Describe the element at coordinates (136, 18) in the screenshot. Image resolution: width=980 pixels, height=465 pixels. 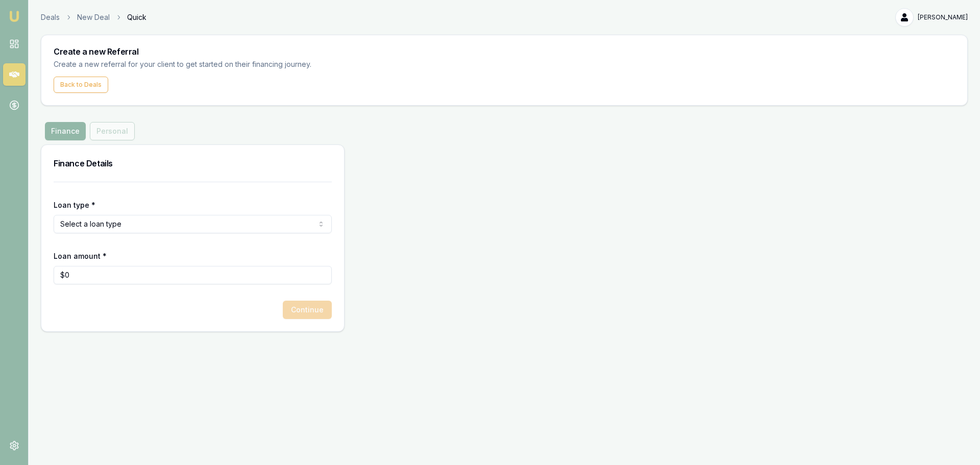
I see `span: Quick` at that location.